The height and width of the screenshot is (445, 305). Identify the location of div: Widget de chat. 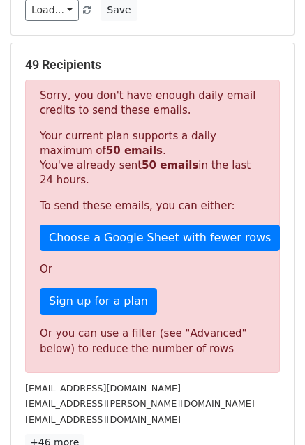
(270, 411).